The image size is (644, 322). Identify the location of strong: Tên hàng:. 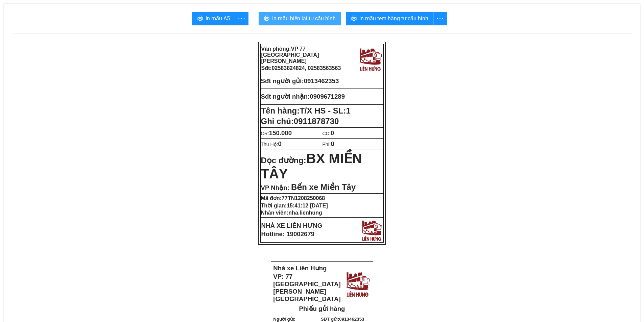
(306, 111).